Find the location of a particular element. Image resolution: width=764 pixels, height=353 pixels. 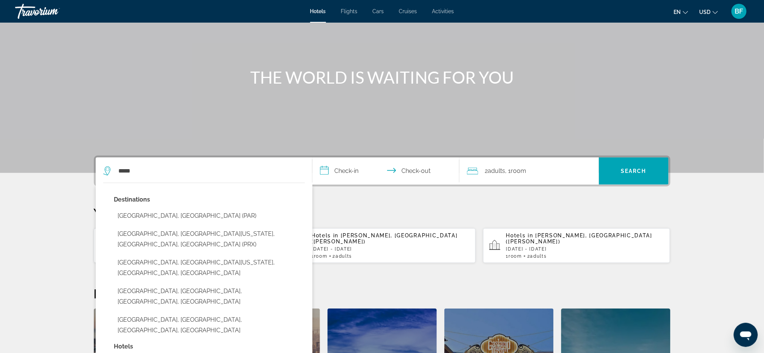

button: Search is located at coordinates (634, 171).